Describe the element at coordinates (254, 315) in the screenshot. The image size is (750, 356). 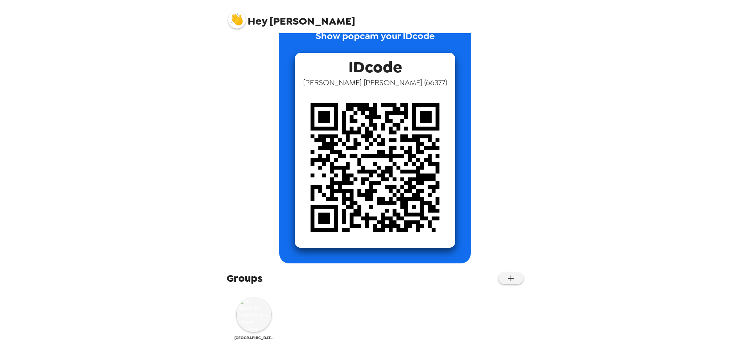
I see `img: St. Edwards University - Career Services` at that location.